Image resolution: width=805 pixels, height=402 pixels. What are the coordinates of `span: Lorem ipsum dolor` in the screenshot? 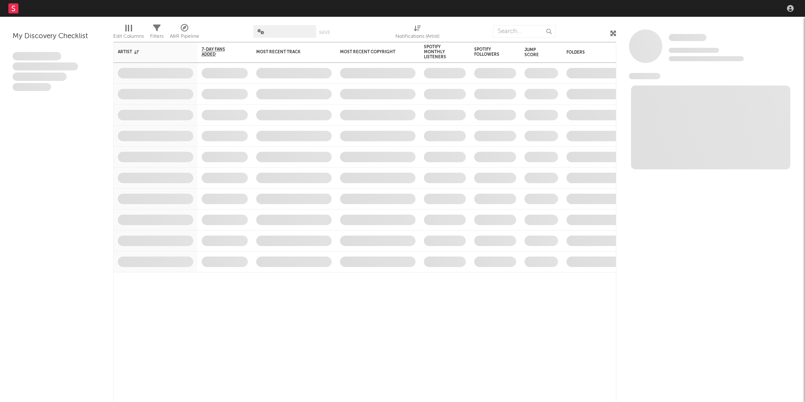 It's located at (37, 56).